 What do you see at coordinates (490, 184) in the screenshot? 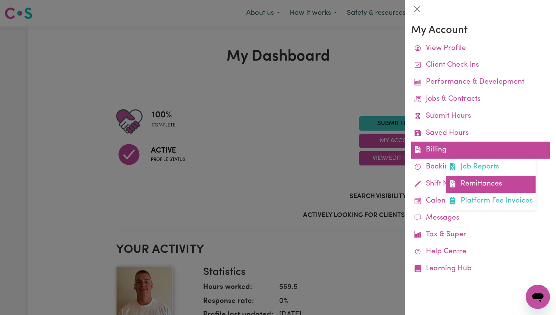
I see `a: Remittances` at bounding box center [490, 184].